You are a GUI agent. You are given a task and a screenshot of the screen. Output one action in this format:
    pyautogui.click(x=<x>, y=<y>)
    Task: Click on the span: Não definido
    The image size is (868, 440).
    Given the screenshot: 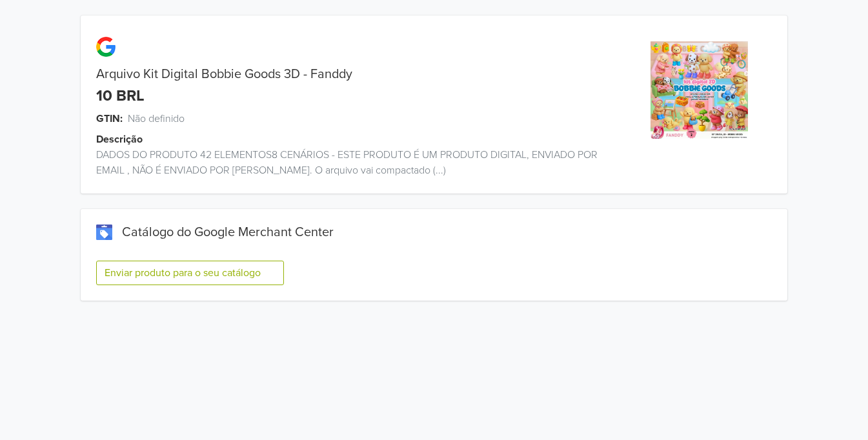 What is the action you would take?
    pyautogui.click(x=156, y=119)
    